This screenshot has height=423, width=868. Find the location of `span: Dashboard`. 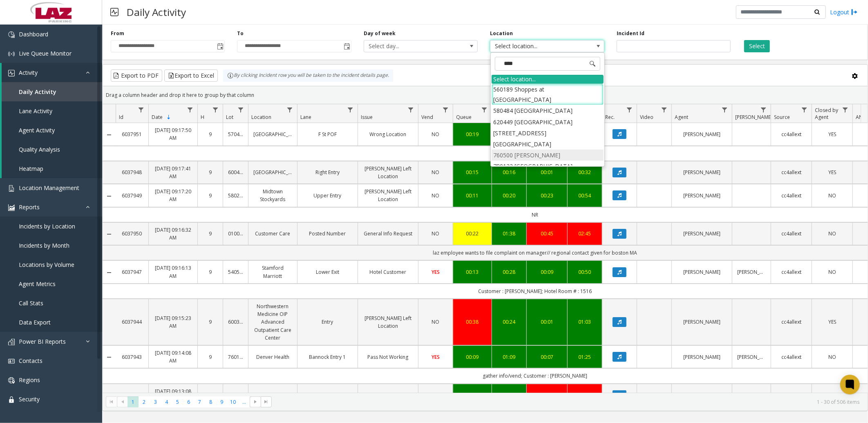

span: Dashboard is located at coordinates (34, 34).